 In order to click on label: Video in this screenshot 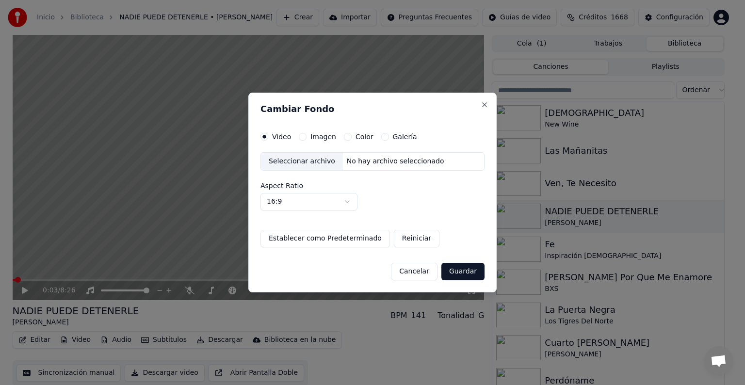, I will do `click(281, 137)`.